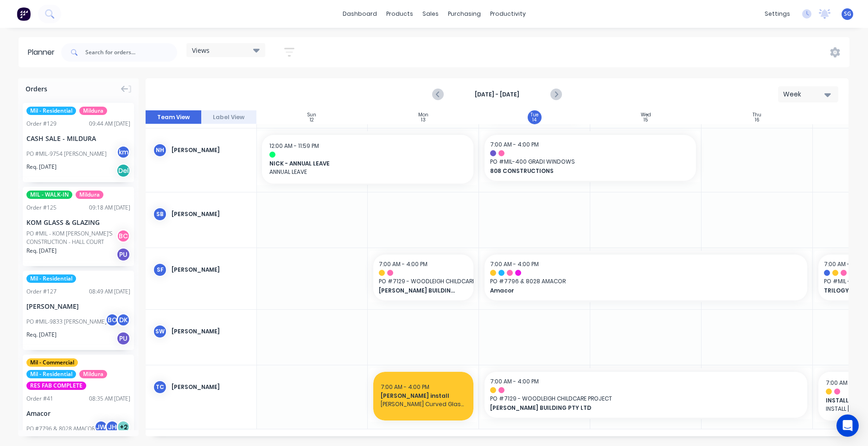 This screenshot has height=446, width=868. Describe the element at coordinates (123, 427) in the screenshot. I see `div: + 2` at that location.